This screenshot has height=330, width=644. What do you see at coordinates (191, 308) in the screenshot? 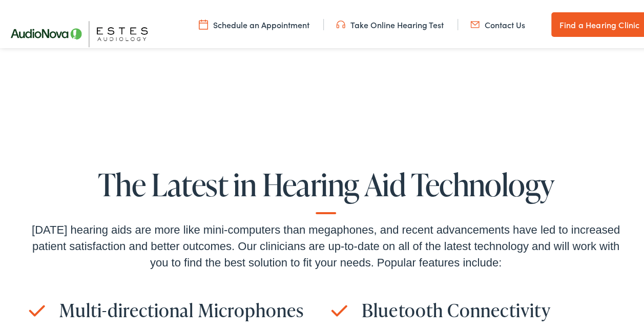
I see `h3: Multi-directional Microphones` at bounding box center [191, 308].